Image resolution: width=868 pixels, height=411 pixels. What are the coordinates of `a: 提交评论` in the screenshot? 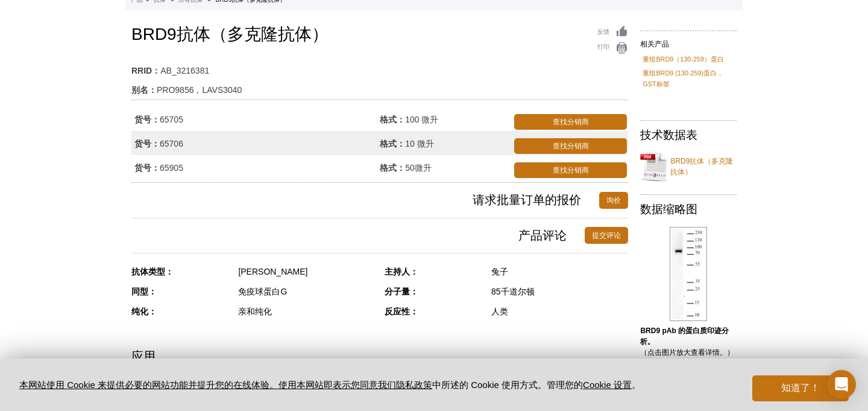 It's located at (606, 235).